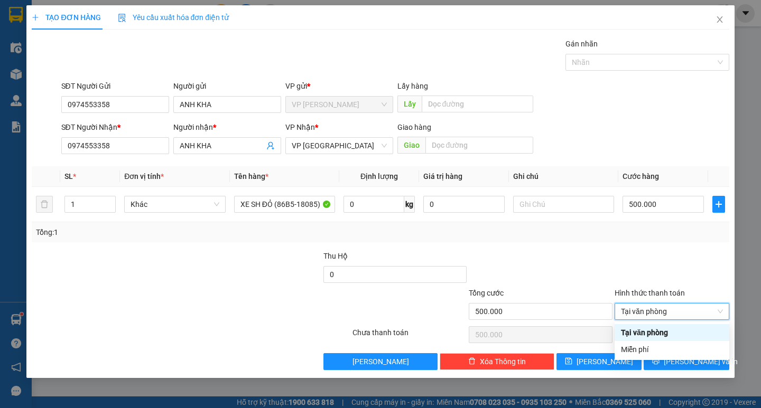  I want to click on span: Yêu cầu xuất hóa đơn điện tử, so click(173, 17).